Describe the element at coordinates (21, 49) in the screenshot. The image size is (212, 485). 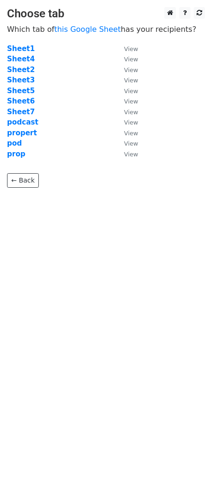
I see `a: Sheet1` at that location.